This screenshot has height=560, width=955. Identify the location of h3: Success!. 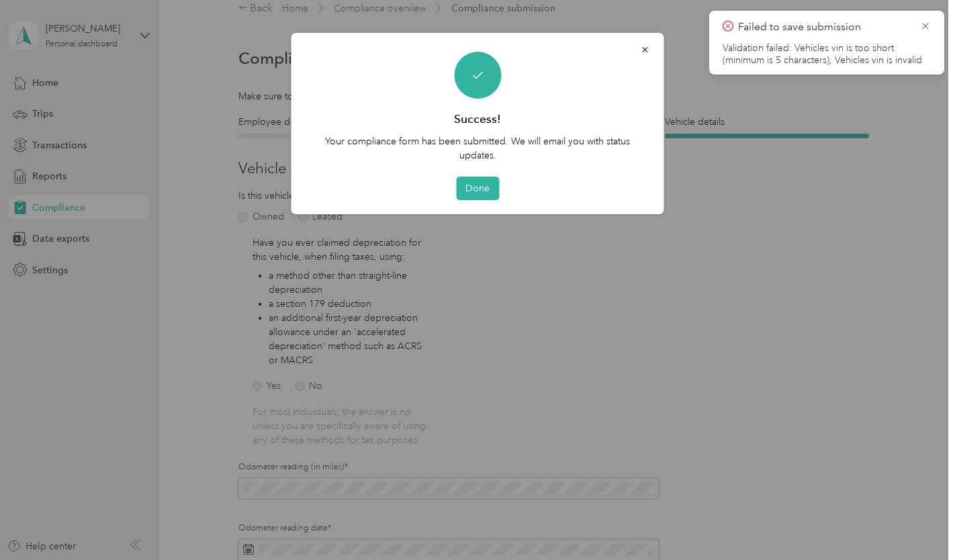
(478, 119).